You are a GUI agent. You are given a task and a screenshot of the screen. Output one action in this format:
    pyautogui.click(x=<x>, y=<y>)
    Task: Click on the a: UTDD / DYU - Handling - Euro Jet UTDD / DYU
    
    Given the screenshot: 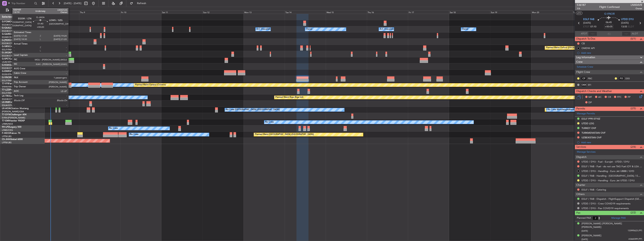 What is the action you would take?
    pyautogui.click(x=608, y=181)
    